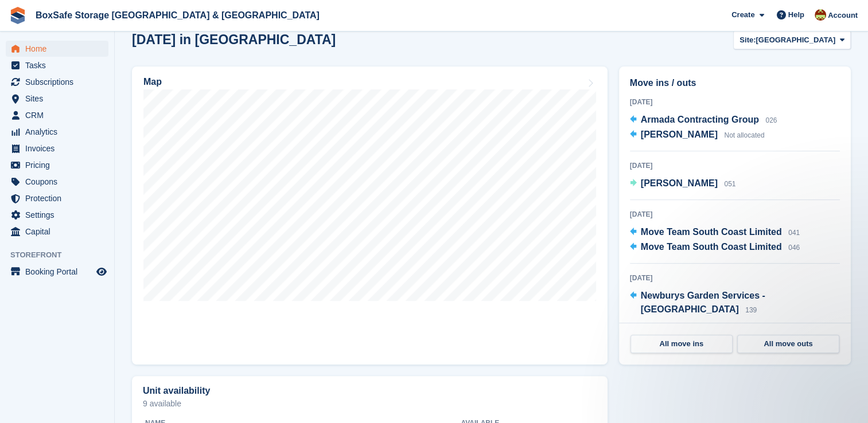 This screenshot has width=868, height=423. What do you see at coordinates (796, 15) in the screenshot?
I see `span: Help` at bounding box center [796, 15].